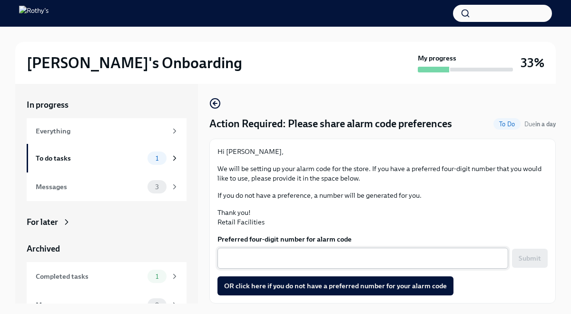 The width and height of the screenshot is (571, 314). I want to click on div: To do tasks, so click(89, 158).